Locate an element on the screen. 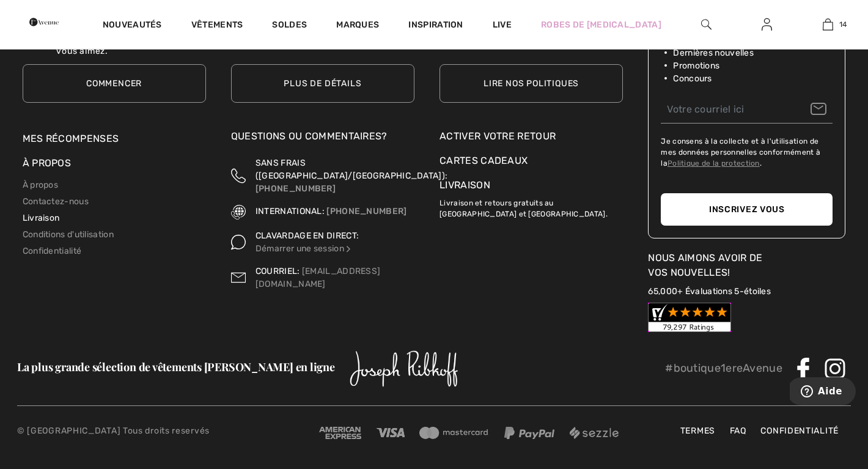 The image size is (868, 469). a: Termes is located at coordinates (697, 431).